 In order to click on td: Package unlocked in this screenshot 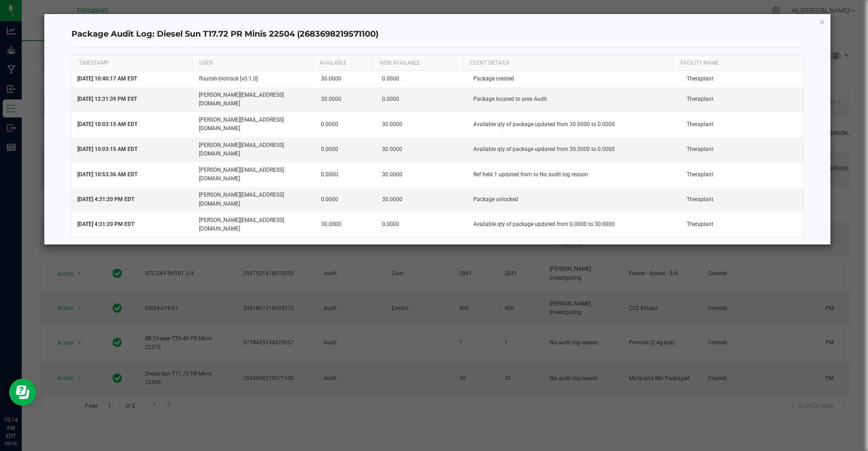, I will do `click(575, 199)`.